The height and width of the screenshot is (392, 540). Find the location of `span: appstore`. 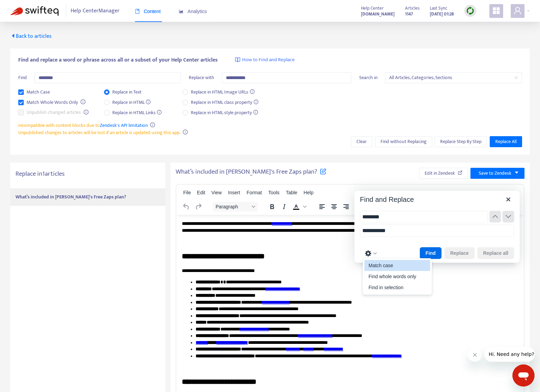

span: appstore is located at coordinates (496, 11).